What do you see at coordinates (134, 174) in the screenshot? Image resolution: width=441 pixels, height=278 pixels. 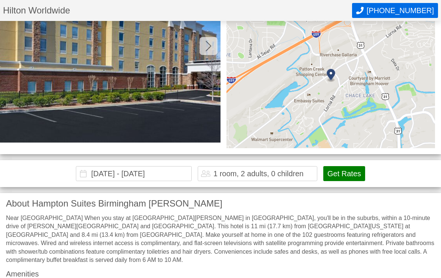 I see `input: Choose Dates` at bounding box center [134, 174].